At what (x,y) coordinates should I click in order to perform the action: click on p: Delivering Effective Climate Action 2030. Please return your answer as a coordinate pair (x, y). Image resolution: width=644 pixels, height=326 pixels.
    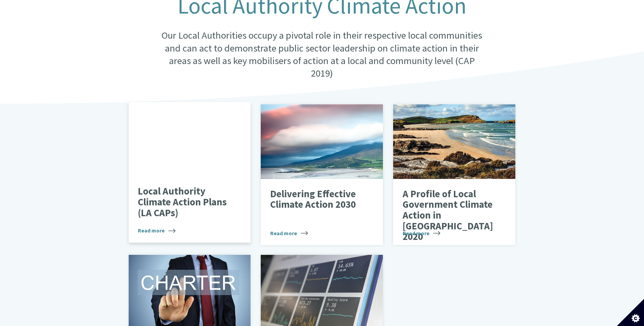
    Looking at the image, I should click on (317, 199).